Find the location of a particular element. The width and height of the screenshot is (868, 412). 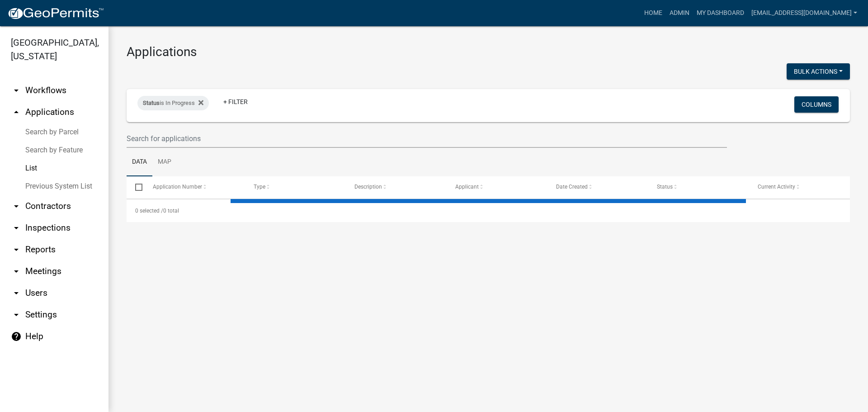

i: help is located at coordinates (16, 336).